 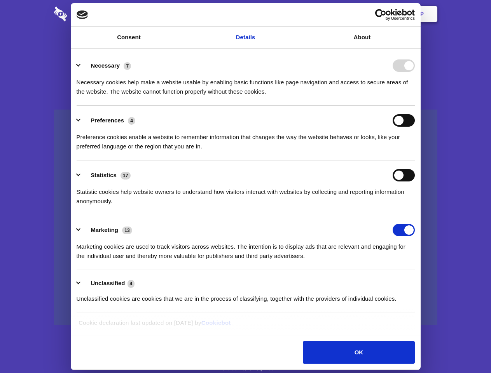 I want to click on a: Consent, so click(x=129, y=37).